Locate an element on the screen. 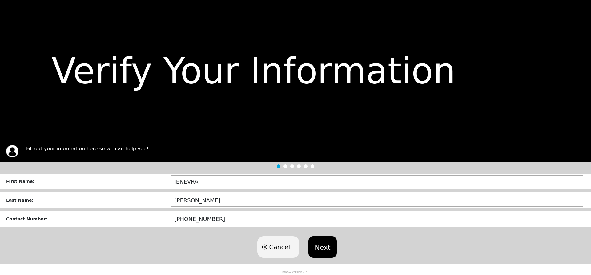 The image size is (591, 275). p: Fill out your information here so we can help you! is located at coordinates (305, 149).